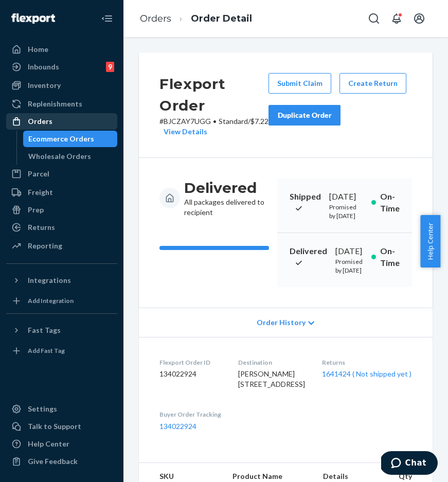 The height and width of the screenshot is (482, 448). I want to click on div: Parcel, so click(39, 174).